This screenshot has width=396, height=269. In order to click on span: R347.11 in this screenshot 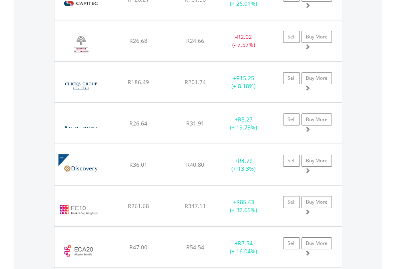, I will do `click(195, 206)`.